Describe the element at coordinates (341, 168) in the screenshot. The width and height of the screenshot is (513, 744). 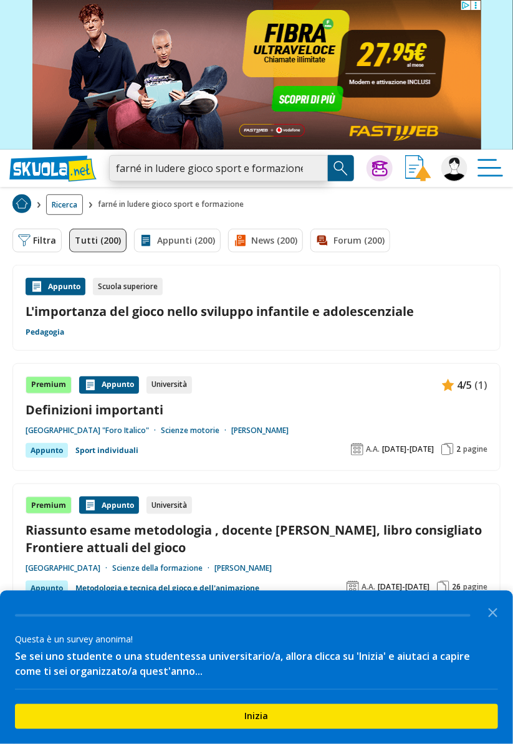
I see `button: Search Button` at that location.